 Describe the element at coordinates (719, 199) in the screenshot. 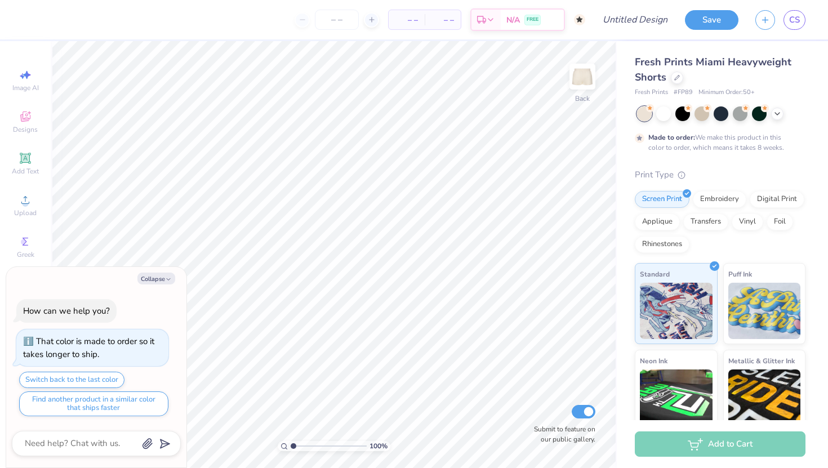

I see `div: Embroidery` at that location.